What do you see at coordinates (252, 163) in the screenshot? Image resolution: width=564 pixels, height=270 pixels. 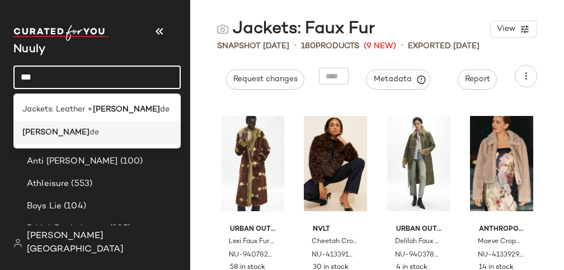 I see `img: 94078292_020_b2` at bounding box center [252, 163].